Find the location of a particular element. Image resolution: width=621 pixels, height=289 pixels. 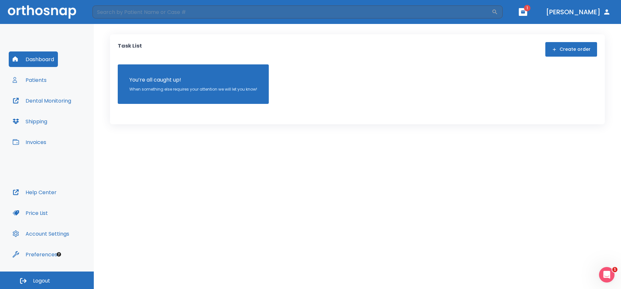

img: Orthosnap is located at coordinates (42, 12).